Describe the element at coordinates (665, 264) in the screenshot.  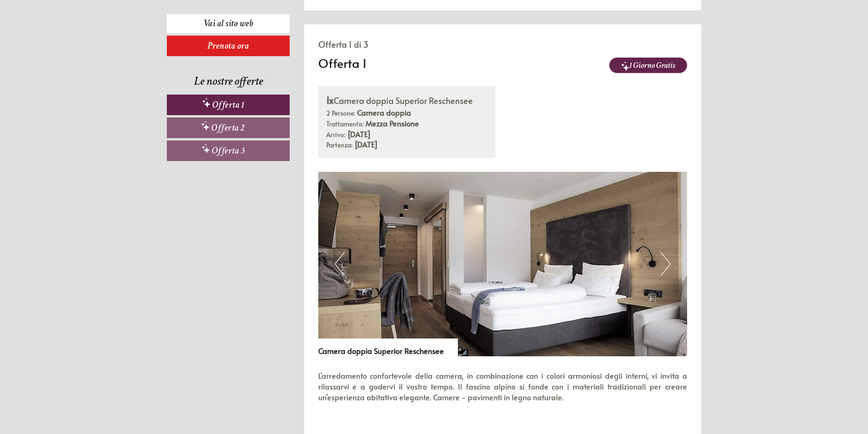
I see `button: Next` at that location.